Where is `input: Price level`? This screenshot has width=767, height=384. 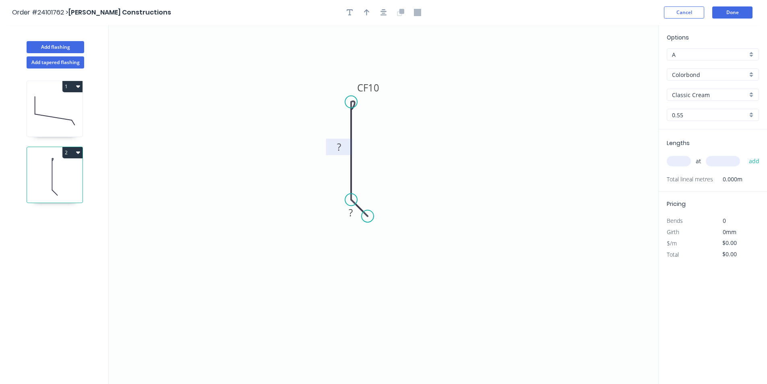 input: Price level is located at coordinates (709, 54).